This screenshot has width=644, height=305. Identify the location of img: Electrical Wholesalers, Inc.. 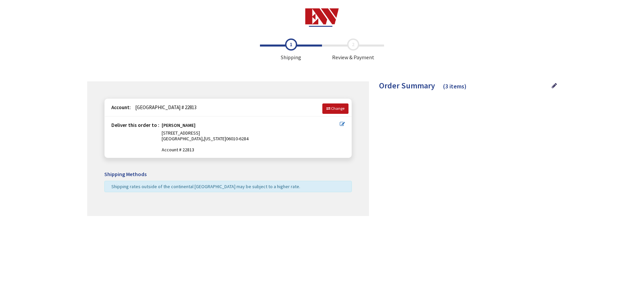
(322, 17).